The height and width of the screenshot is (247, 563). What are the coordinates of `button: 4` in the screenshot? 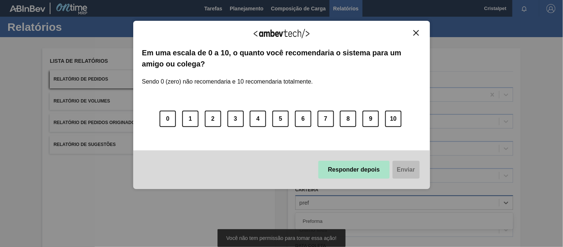 It's located at (258, 119).